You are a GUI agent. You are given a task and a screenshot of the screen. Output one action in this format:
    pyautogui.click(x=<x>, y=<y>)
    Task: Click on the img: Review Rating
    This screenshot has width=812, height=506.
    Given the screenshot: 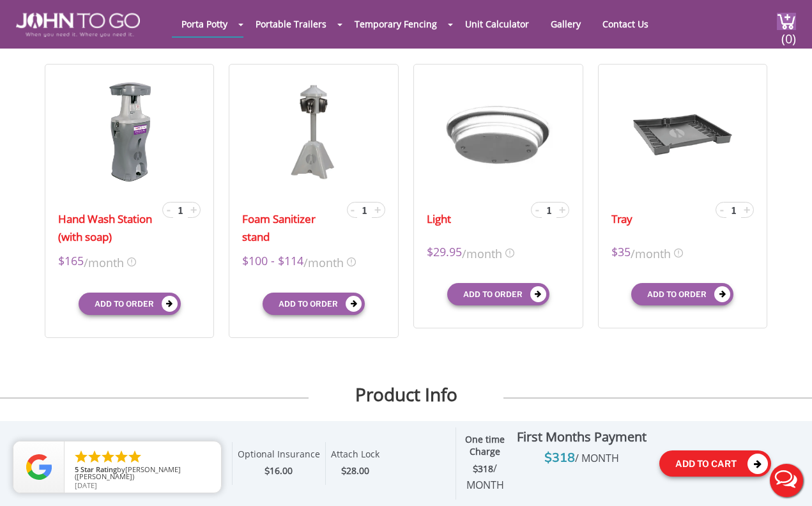 What is the action you would take?
    pyautogui.click(x=39, y=467)
    